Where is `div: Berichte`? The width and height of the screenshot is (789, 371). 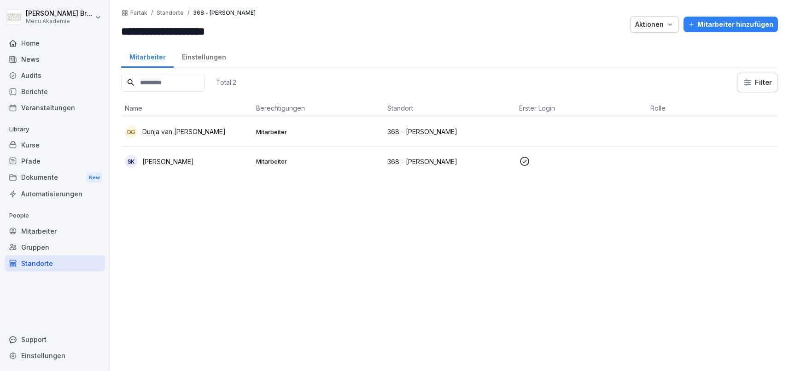
div: Berichte is located at coordinates (55, 91).